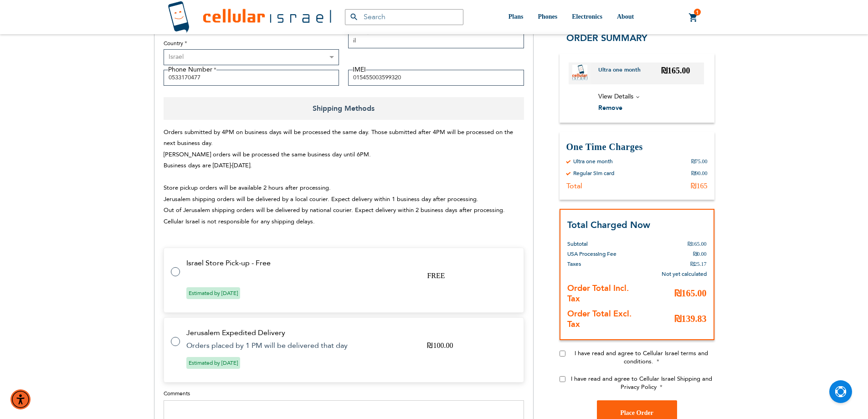 This screenshot has height=419, width=868. What do you see at coordinates (700, 254) in the screenshot?
I see `span: ₪0.00` at bounding box center [700, 254].